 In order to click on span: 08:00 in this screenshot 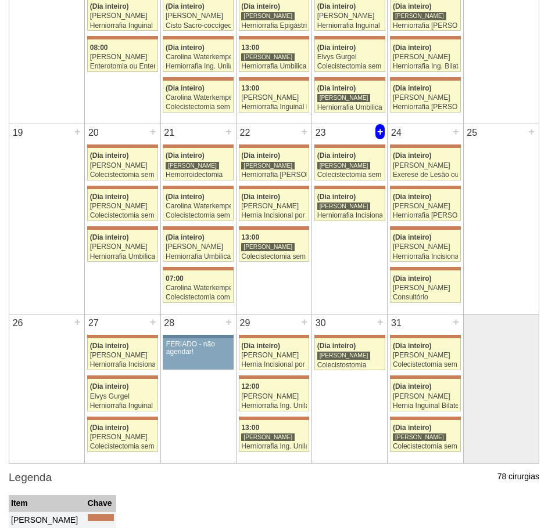, I will do `click(99, 48)`.